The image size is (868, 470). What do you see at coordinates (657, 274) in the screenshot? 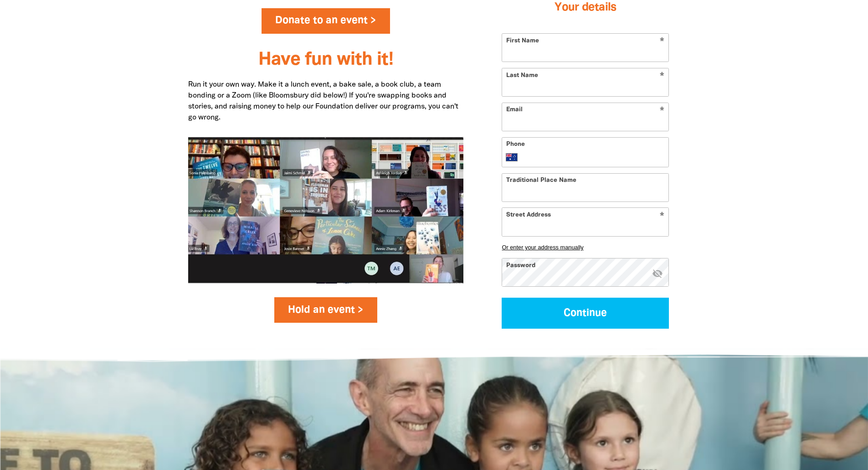
I see `button: visibility_off` at bounding box center [657, 274].